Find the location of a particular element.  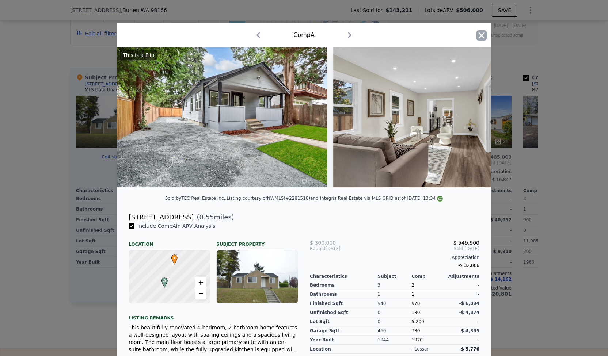

span: 5,200 is located at coordinates (418, 322).